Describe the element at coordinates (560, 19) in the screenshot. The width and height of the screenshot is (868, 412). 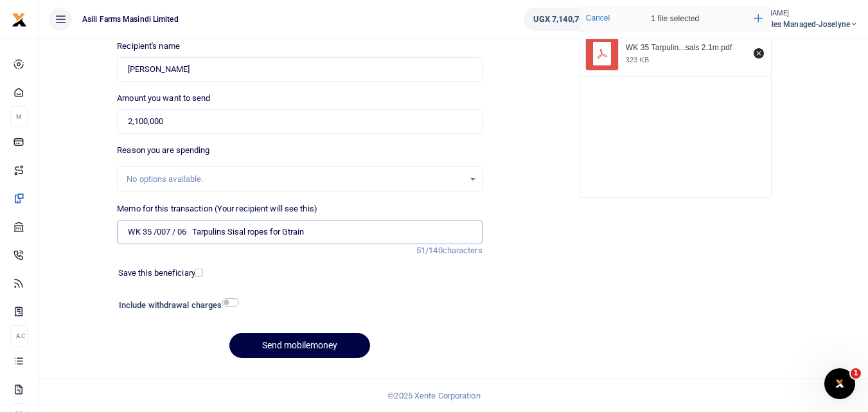
I see `a: UGX 7,140,701` at that location.